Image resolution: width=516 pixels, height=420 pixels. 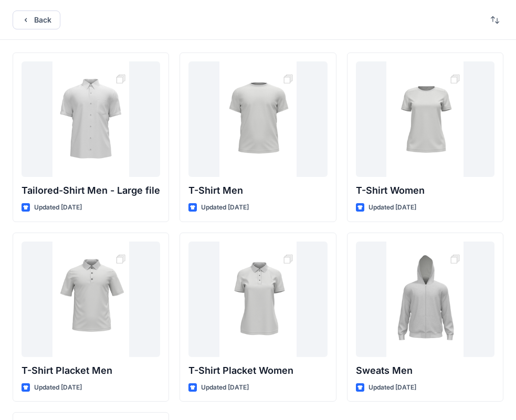 What do you see at coordinates (36, 20) in the screenshot?
I see `button: Back` at bounding box center [36, 20].